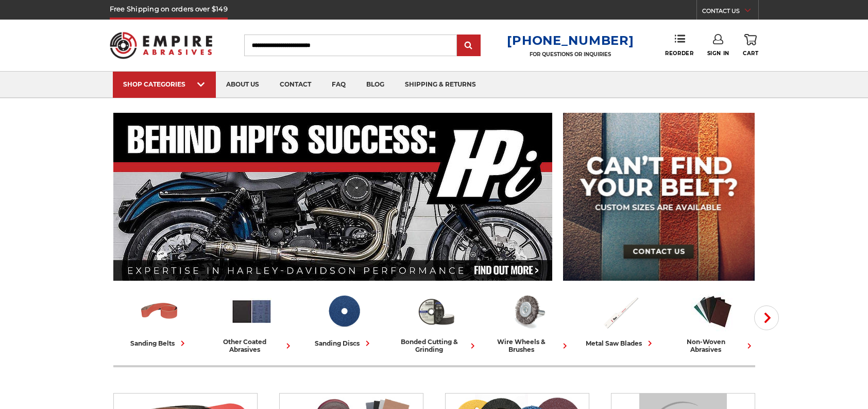  Describe the element at coordinates (713, 322) in the screenshot. I see `a: non-woven abrasives` at that location.